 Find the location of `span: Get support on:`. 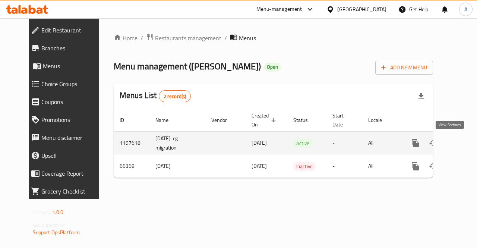

span: Get support on: is located at coordinates (50, 225).